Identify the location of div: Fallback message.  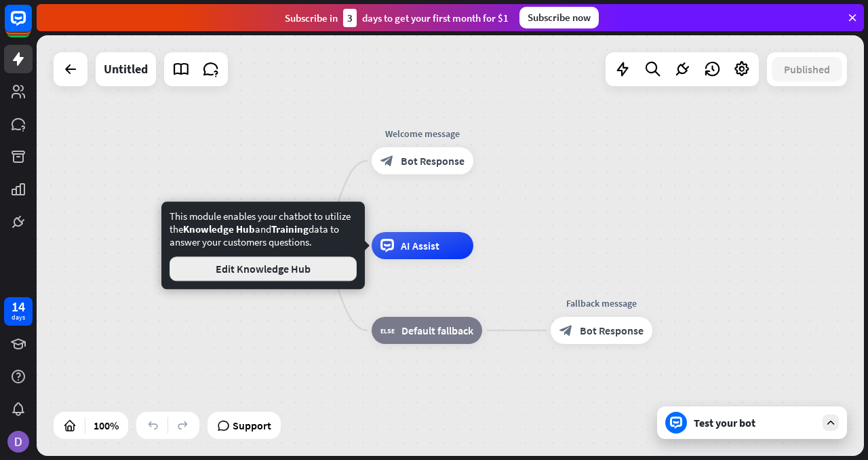
(602, 303).